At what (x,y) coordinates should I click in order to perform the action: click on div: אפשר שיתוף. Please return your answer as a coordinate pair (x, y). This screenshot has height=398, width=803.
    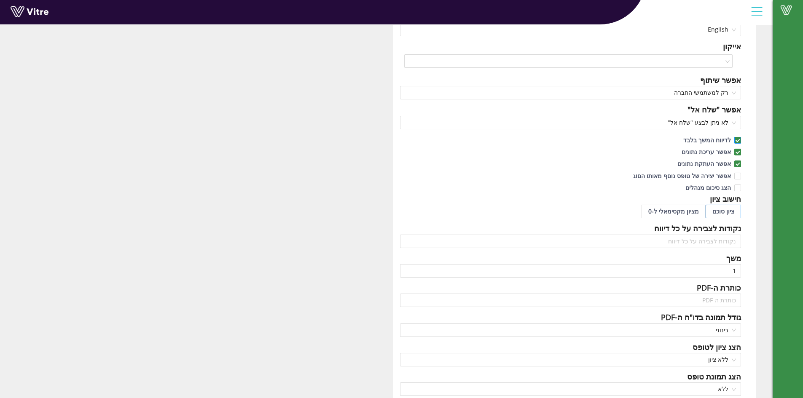
    Looking at the image, I should click on (720, 80).